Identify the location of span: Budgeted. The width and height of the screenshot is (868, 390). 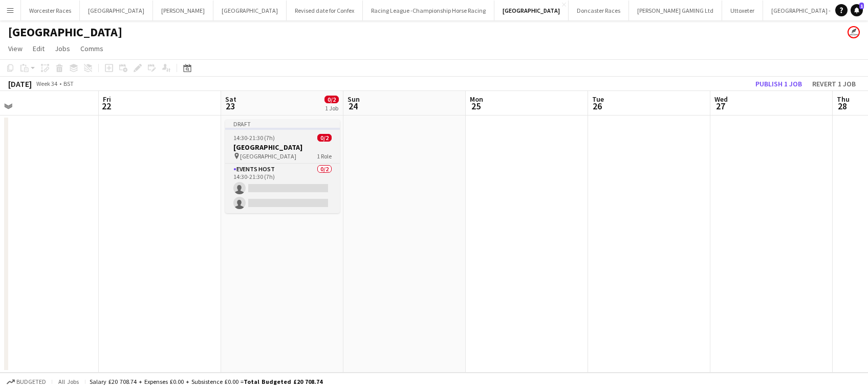
(31, 382).